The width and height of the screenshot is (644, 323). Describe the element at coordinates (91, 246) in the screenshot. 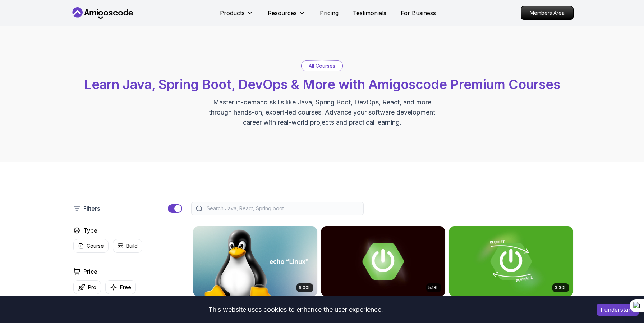

I see `button: Course` at that location.